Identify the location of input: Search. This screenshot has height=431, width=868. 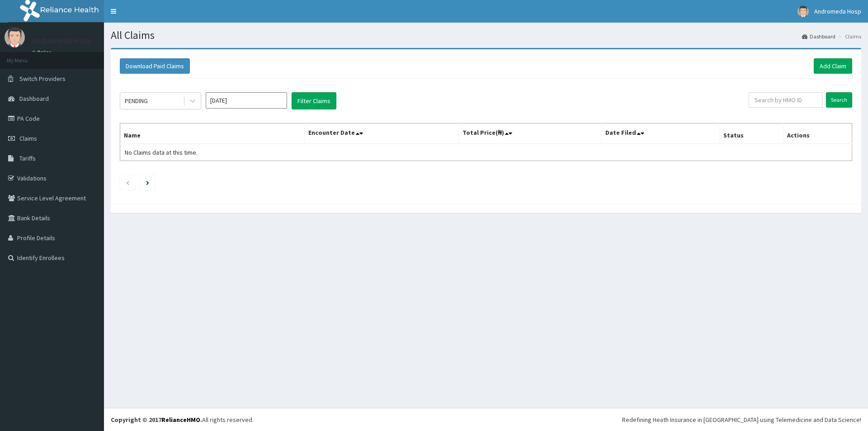
(839, 100).